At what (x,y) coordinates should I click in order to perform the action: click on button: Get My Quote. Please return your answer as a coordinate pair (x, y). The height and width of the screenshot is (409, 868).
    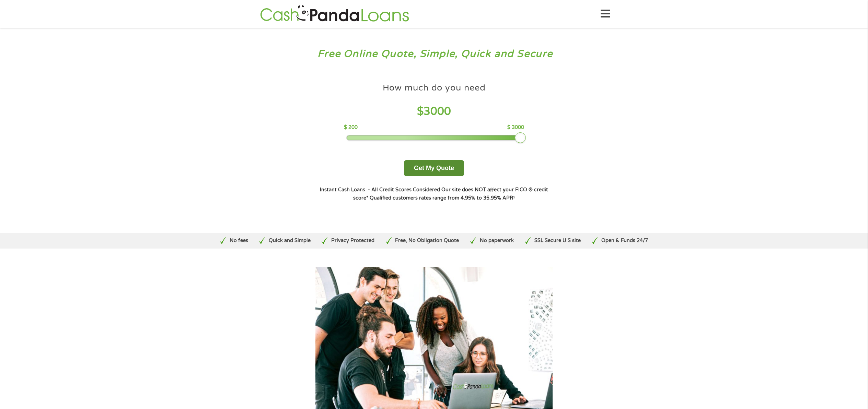
    Looking at the image, I should click on (434, 168).